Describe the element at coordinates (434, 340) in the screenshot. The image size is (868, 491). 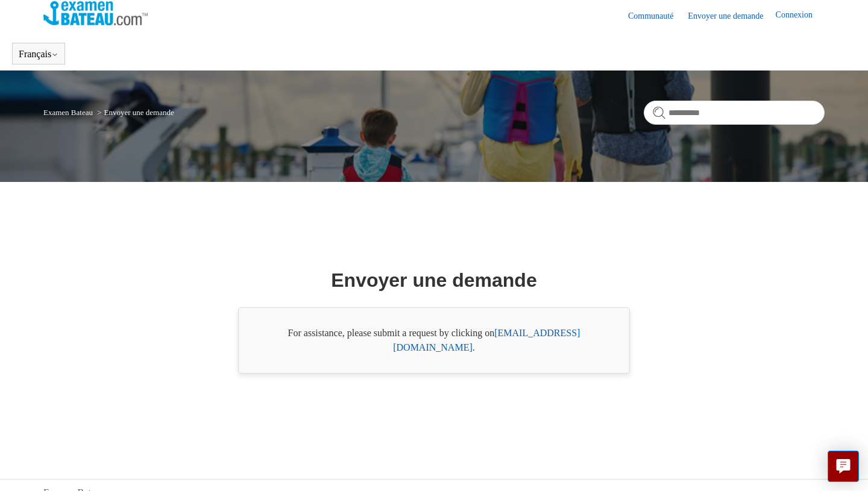
I see `div: For assistance, please submit a request by clicking on .` at that location.